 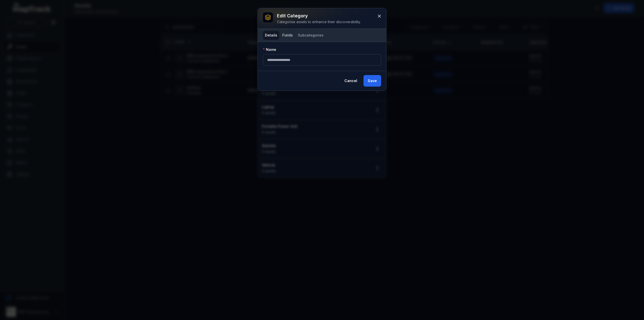 What do you see at coordinates (351, 81) in the screenshot?
I see `button: Cancel` at bounding box center [351, 81].